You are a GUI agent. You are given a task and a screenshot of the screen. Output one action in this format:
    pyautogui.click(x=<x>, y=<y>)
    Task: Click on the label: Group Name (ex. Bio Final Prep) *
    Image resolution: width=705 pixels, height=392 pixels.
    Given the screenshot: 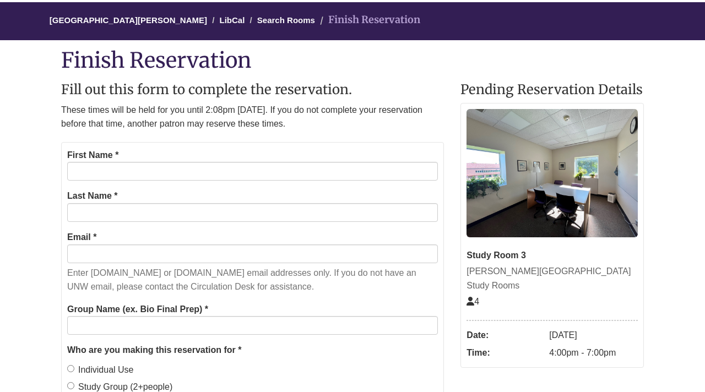 What is the action you would take?
    pyautogui.click(x=138, y=309)
    